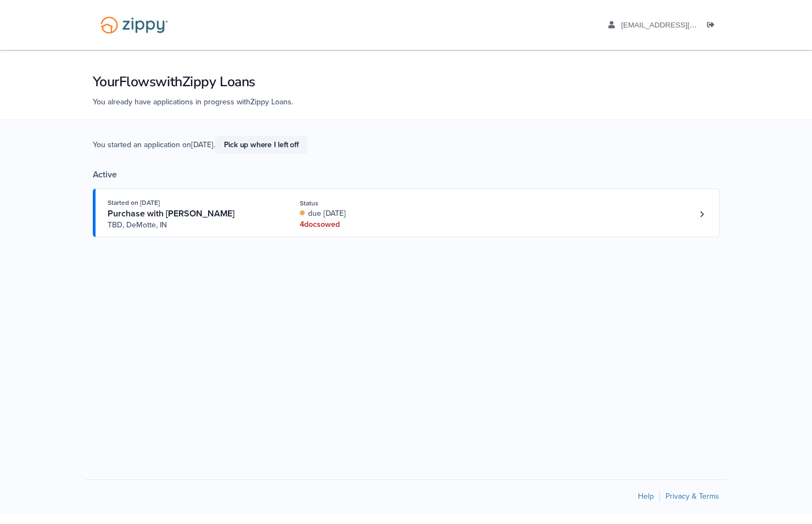  What do you see at coordinates (684, 25) in the screenshot?
I see `span: santelikstudio@gmail.com` at bounding box center [684, 25].